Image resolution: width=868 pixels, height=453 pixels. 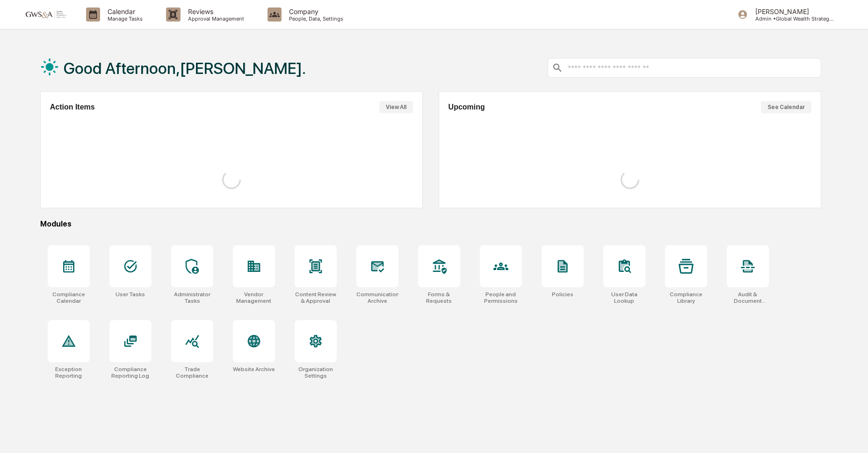 What do you see at coordinates (748, 297) in the screenshot?
I see `div: Audit & Document Logs` at bounding box center [748, 297].